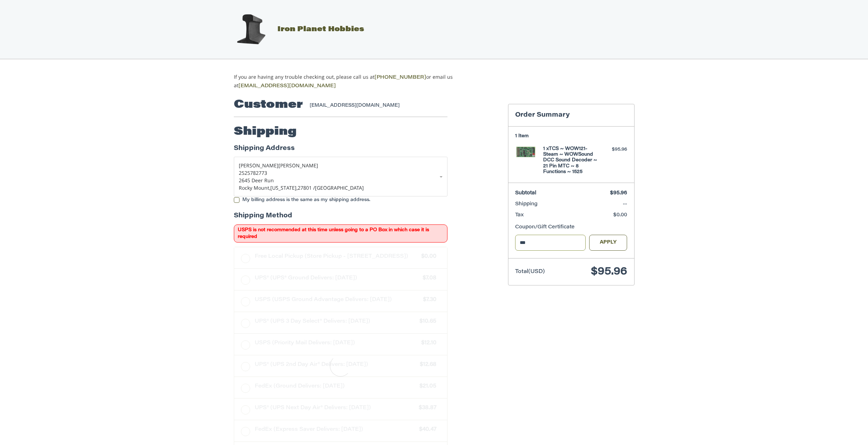 The width and height of the screenshot is (868, 445). What do you see at coordinates (571, 136) in the screenshot?
I see `h3: 1 Item` at bounding box center [571, 136].